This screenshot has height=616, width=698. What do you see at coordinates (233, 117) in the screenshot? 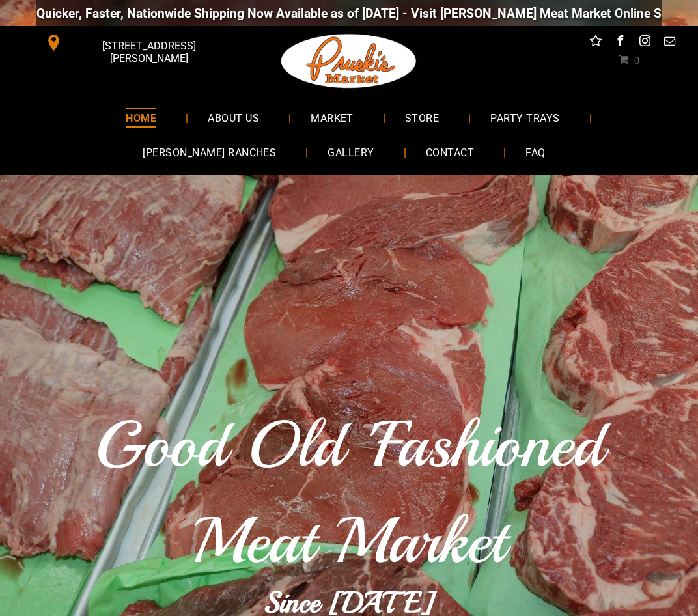
I see `a: ABOUT US` at bounding box center [233, 117].